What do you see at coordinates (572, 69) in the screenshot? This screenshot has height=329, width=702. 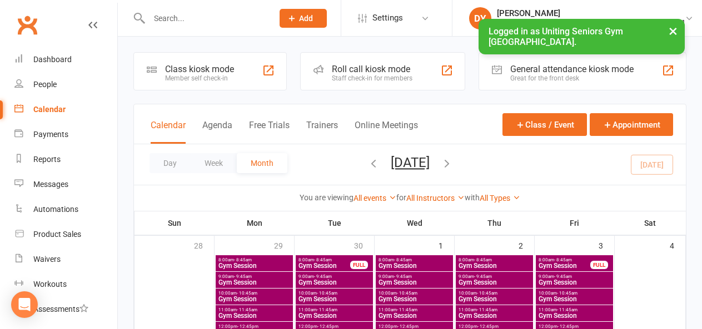 I see `div: General attendance kiosk mode` at bounding box center [572, 69].